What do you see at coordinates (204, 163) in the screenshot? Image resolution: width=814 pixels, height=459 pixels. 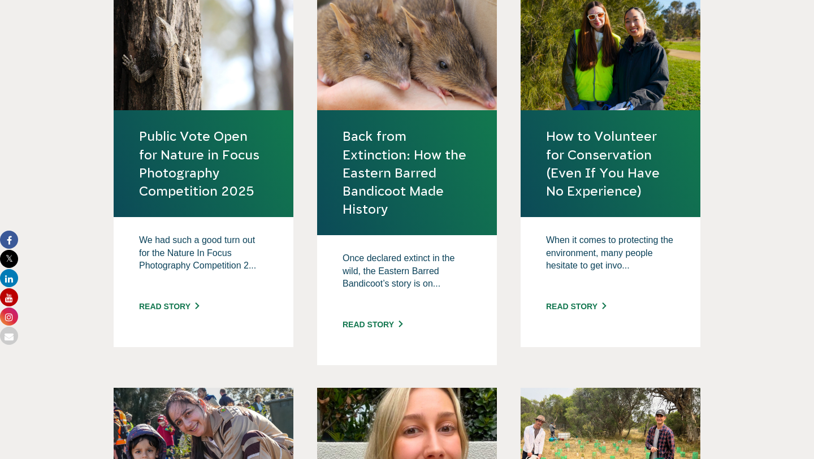 I see `a: Public Vote Open for Nature in Focus Photography Competition 2025` at bounding box center [204, 163].